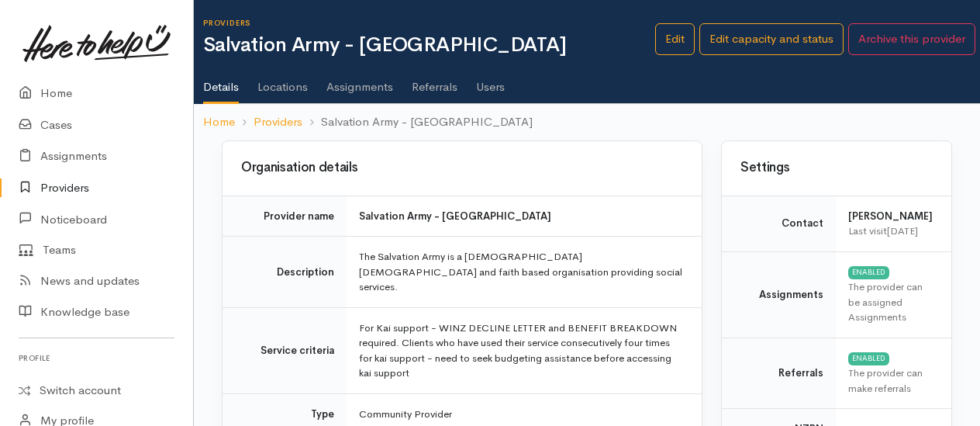 The height and width of the screenshot is (426, 980). Describe the element at coordinates (778, 223) in the screenshot. I see `td: Contact` at that location.